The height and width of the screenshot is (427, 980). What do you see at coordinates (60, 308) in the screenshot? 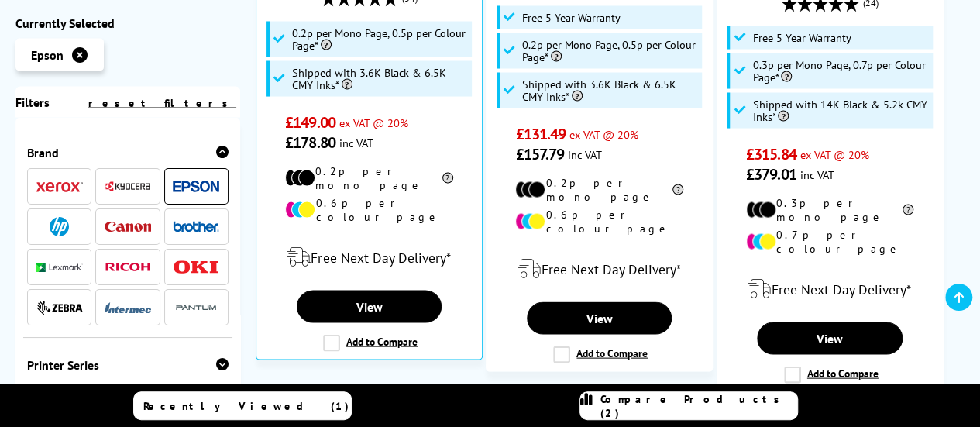
I see `img: Zebra` at bounding box center [60, 308].